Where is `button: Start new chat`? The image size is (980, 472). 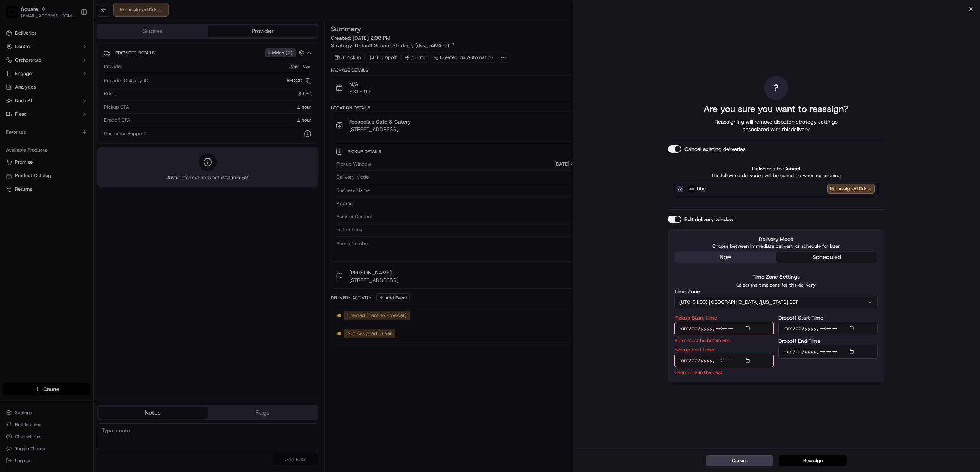 button: Start new chat is located at coordinates (132, 79).